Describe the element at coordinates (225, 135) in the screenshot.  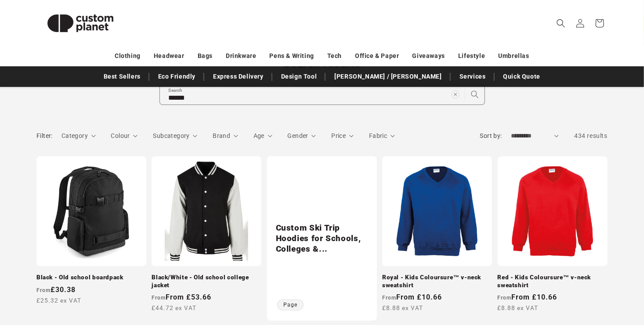
I see `summary: Brand (0 selected)` at that location.